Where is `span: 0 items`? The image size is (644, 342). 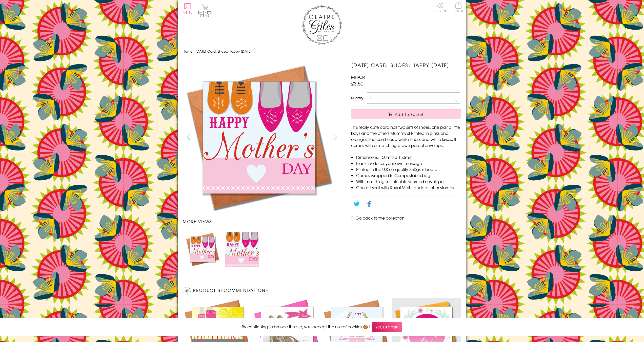
span: 0 items is located at coordinates (206, 14).